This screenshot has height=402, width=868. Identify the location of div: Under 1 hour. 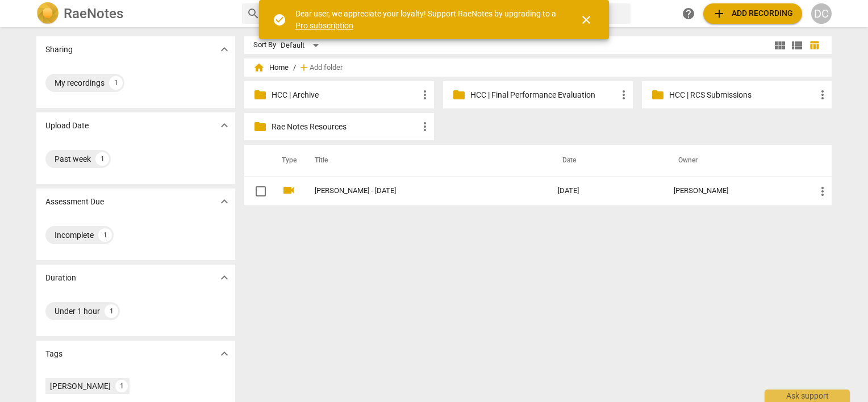
(77, 311).